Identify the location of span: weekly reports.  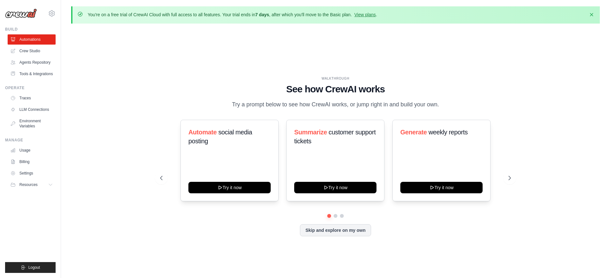
(448, 132).